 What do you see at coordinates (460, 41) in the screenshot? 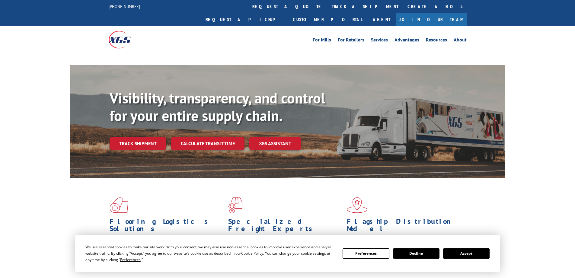
I see `a: About` at bounding box center [460, 41].